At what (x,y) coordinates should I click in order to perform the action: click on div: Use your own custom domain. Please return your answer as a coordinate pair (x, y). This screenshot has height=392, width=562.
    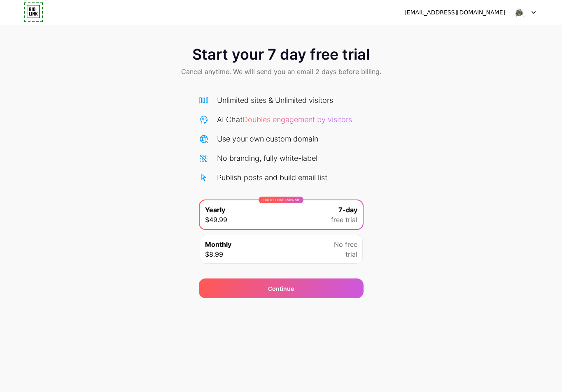
    Looking at the image, I should click on (268, 139).